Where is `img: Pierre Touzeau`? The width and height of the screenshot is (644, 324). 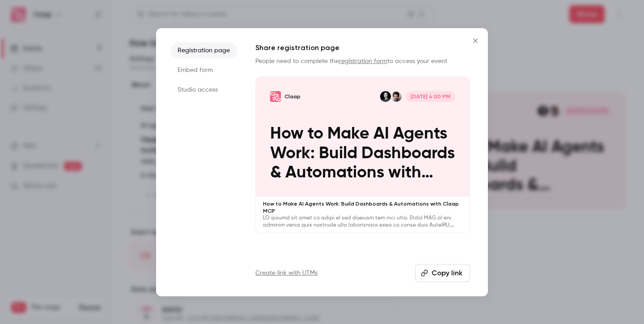
img: Pierre Touzeau is located at coordinates (396, 97).